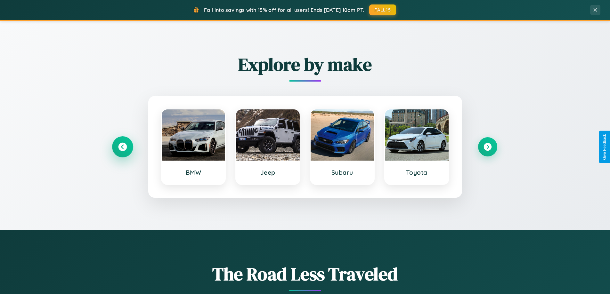 This screenshot has width=610, height=294. Describe the element at coordinates (268, 173) in the screenshot. I see `h3: Jeep` at that location.